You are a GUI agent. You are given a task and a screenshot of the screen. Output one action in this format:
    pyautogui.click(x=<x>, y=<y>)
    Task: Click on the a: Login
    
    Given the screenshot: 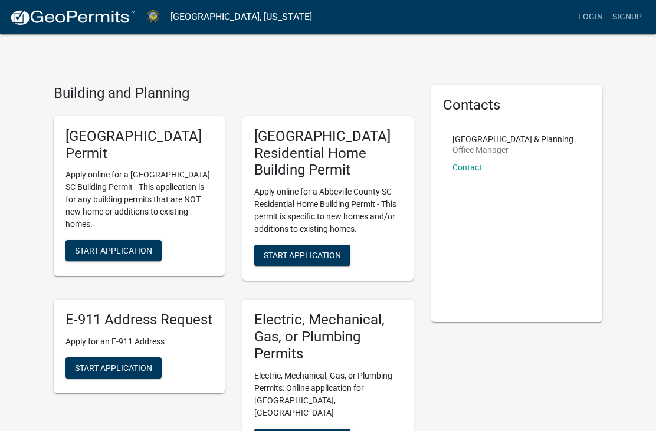 What is the action you would take?
    pyautogui.click(x=591, y=17)
    